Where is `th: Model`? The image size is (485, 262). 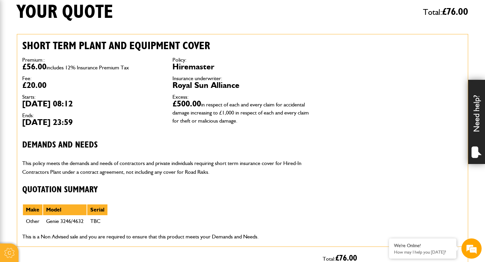 th: Model is located at coordinates (65, 210).